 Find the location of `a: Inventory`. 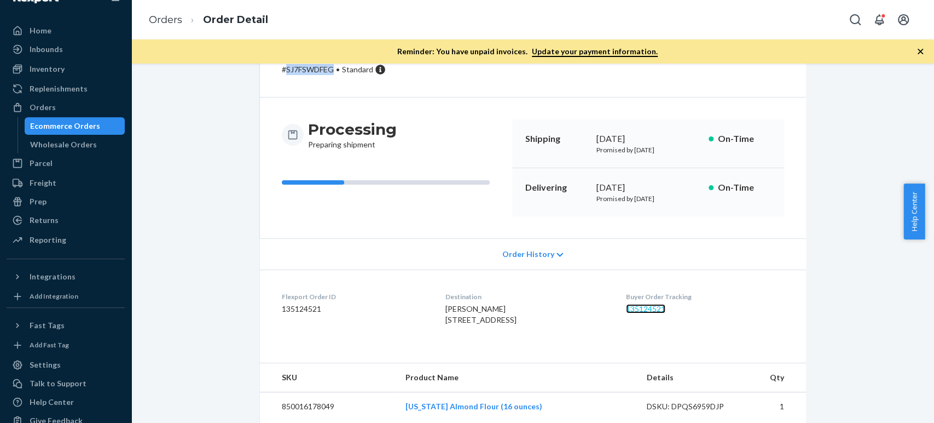

a: Inventory is located at coordinates (66, 69).